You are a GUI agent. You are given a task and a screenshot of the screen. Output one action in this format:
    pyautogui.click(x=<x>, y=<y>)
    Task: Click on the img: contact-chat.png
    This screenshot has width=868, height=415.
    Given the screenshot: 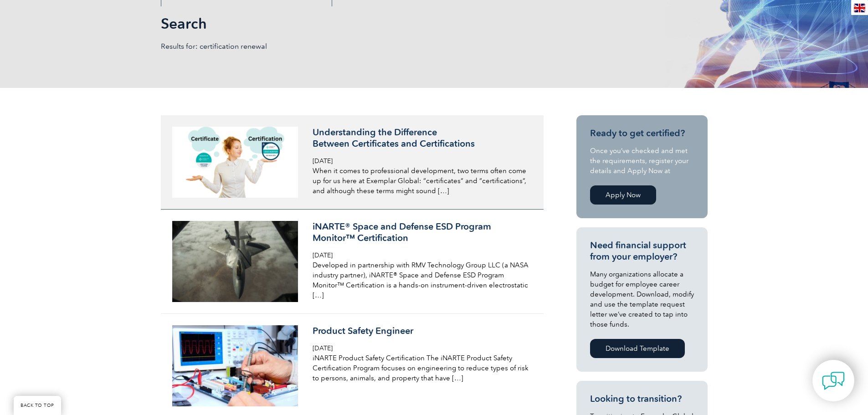 What is the action you would take?
    pyautogui.click(x=834, y=381)
    